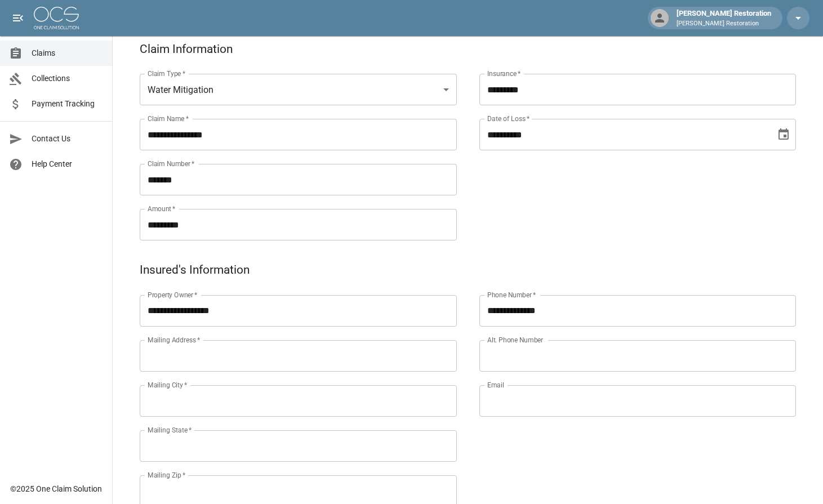 This screenshot has height=504, width=823. What do you see at coordinates (170, 163) in the screenshot?
I see `label: Claim Number` at bounding box center [170, 163].